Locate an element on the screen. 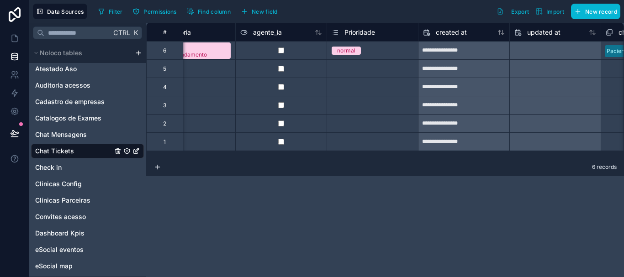  span: Permissions is located at coordinates (160, 11).